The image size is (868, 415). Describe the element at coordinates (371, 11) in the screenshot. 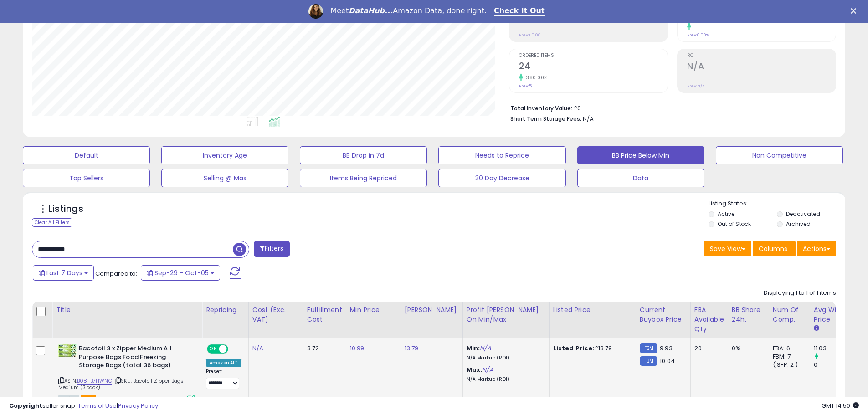

I see `i: DataHub...` at that location.